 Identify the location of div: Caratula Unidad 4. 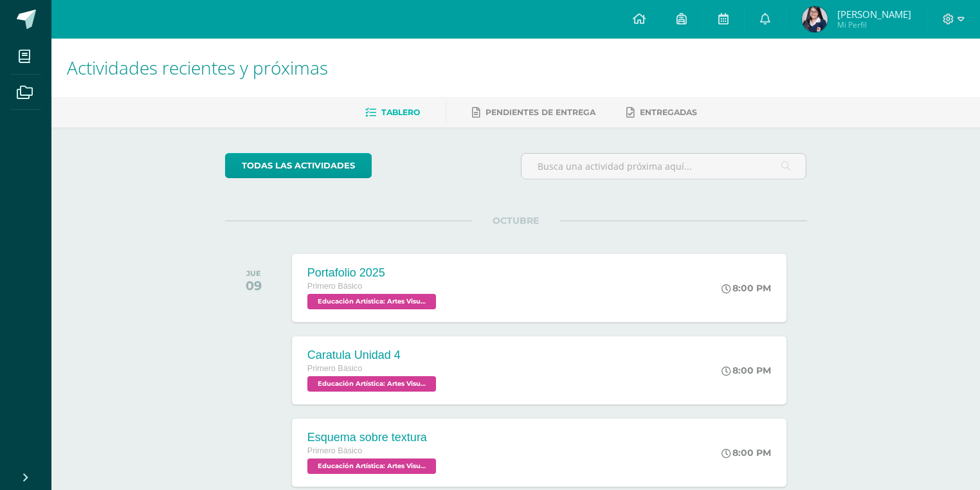
(373, 355).